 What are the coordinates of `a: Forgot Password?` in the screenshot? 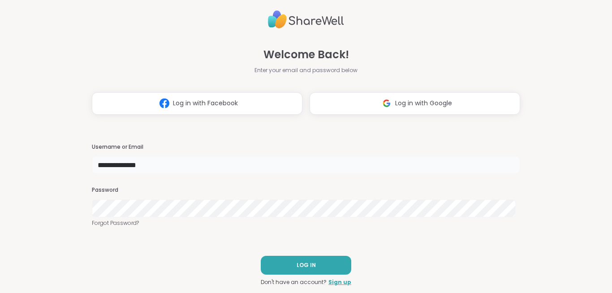 It's located at (306, 223).